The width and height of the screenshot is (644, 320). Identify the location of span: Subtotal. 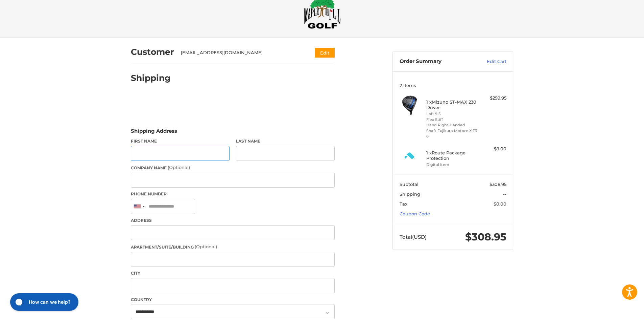
(408, 184).